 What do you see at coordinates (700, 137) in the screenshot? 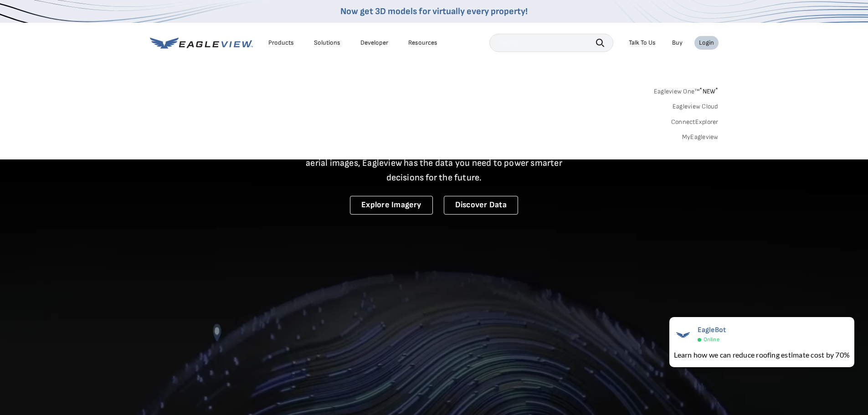
I see `a: MyEagleview` at bounding box center [700, 137].